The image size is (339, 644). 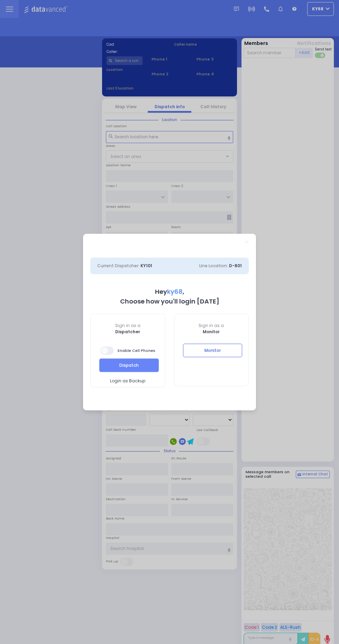 I want to click on b: Dispatcher, so click(x=128, y=331).